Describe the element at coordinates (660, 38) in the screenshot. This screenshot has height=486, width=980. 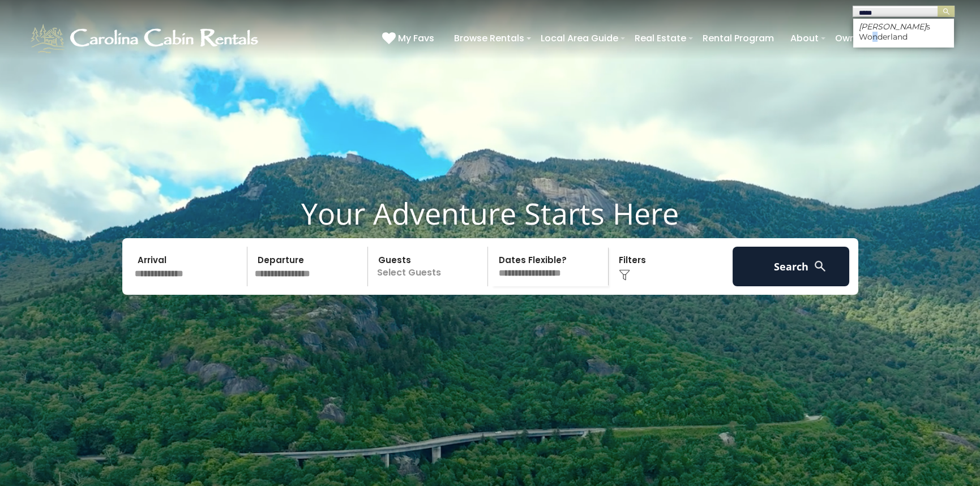
I see `a: Real Estate` at that location.